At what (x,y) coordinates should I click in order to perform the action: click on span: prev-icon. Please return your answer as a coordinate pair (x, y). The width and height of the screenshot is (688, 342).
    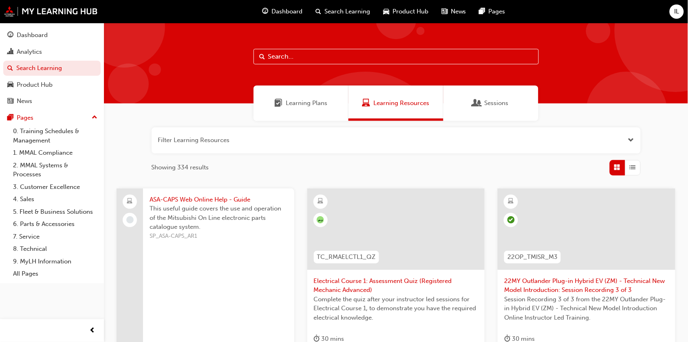
    Looking at the image, I should click on (93, 331).